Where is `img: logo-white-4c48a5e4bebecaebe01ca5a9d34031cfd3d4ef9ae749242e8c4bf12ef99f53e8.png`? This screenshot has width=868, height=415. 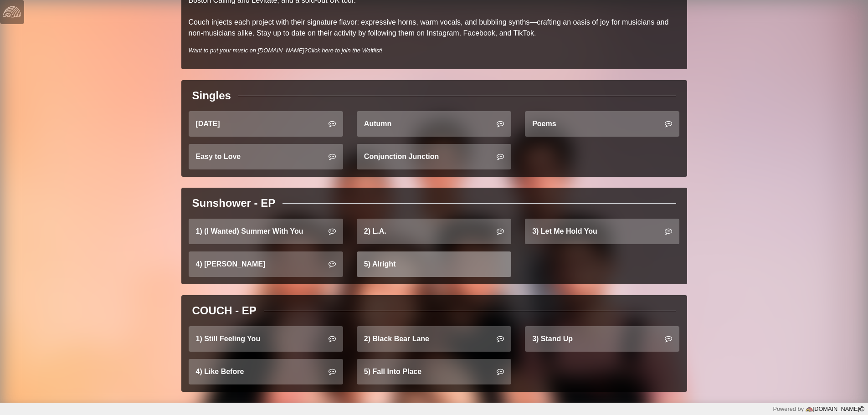
img: logo-white-4c48a5e4bebecaebe01ca5a9d34031cfd3d4ef9ae749242e8c4bf12ef99f53e8.png is located at coordinates (12, 12).